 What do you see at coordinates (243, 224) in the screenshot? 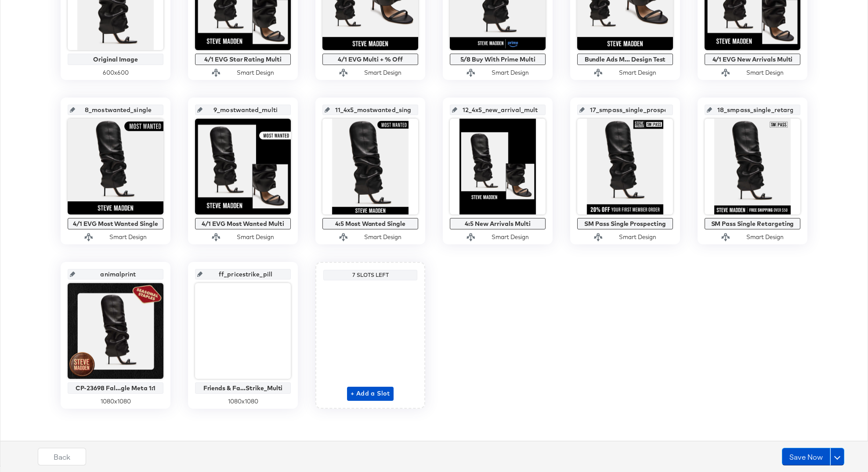
I see `div: 4/1 EVG Most Wanted Multi` at bounding box center [243, 224].